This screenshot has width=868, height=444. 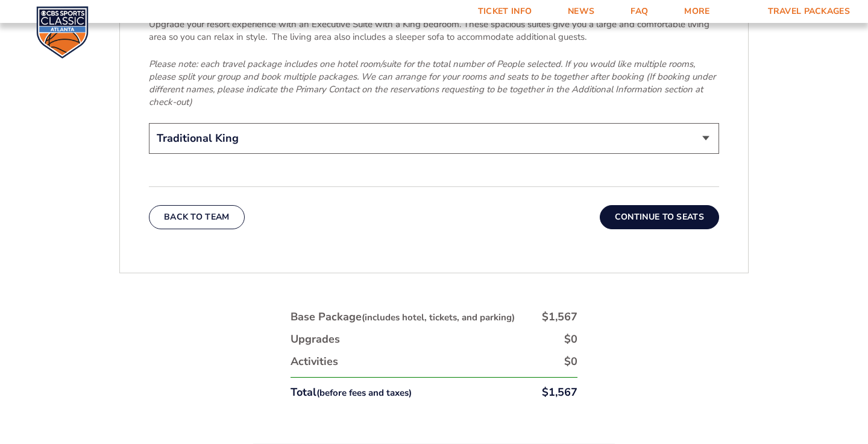 I want to click on img: CBS Sports Classic, so click(x=62, y=32).